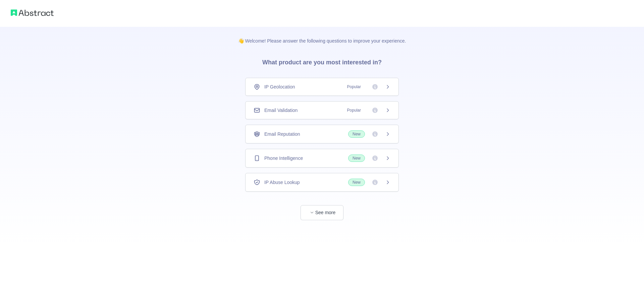 Image resolution: width=644 pixels, height=308 pixels. Describe the element at coordinates (280, 87) in the screenshot. I see `span: IP Geolocation` at that location.